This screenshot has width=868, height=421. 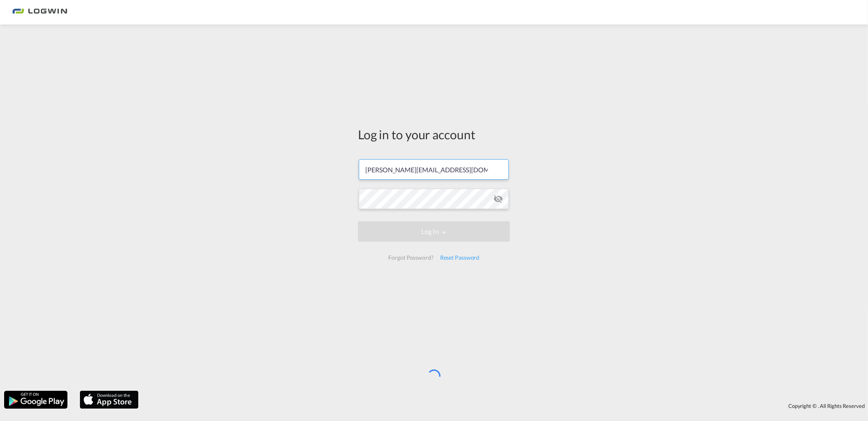 I want to click on button: LOGIN, so click(x=434, y=232).